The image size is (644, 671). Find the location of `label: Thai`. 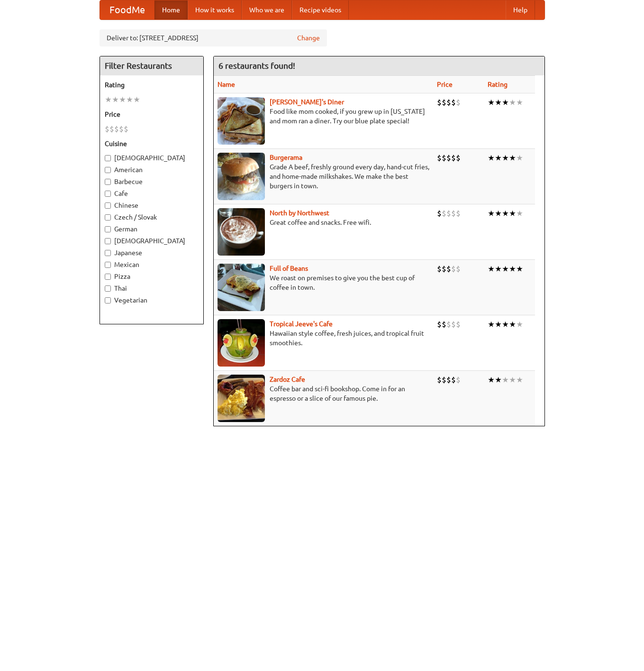

label: Thai is located at coordinates (152, 288).